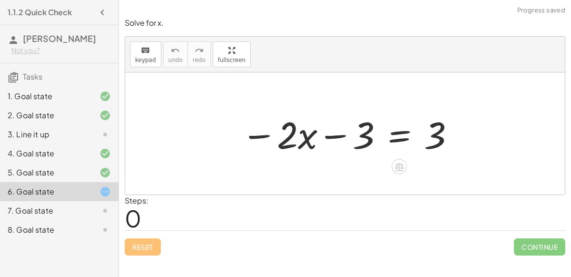 The image size is (571, 277). Describe the element at coordinates (146, 54) in the screenshot. I see `button: keyboardkeypad` at that location.